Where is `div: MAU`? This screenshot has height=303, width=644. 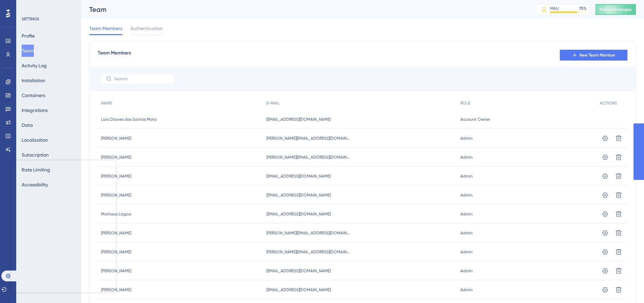 div: MAU is located at coordinates (555, 9).